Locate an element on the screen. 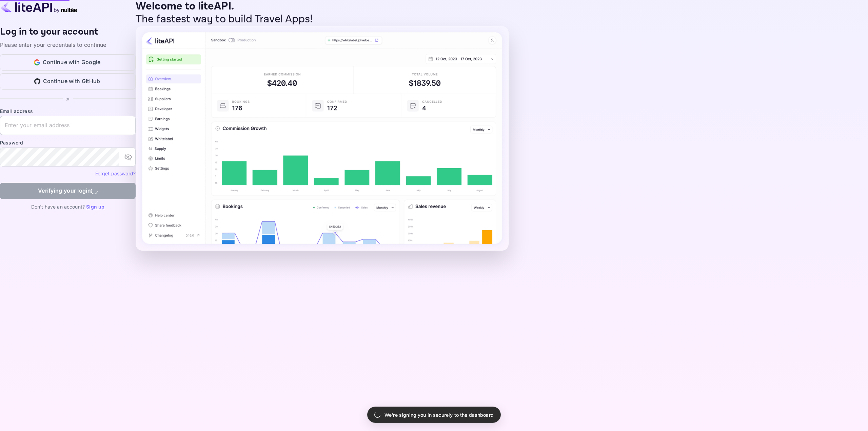  a: Forget password? is located at coordinates (115, 173).